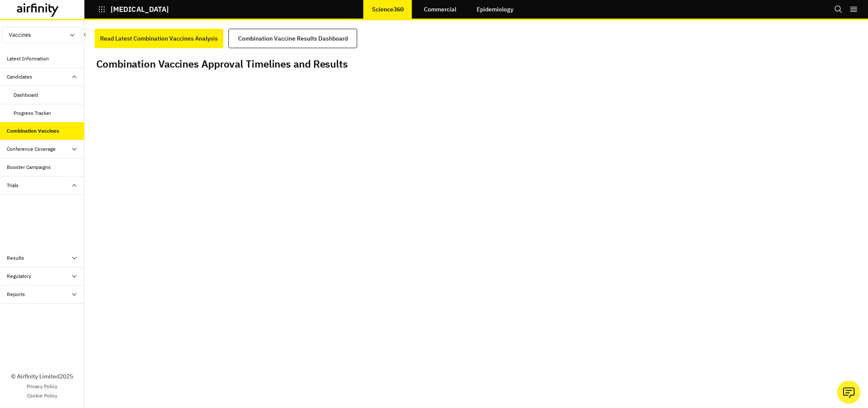 The image size is (868, 408). I want to click on div: Dashboard, so click(25, 95).